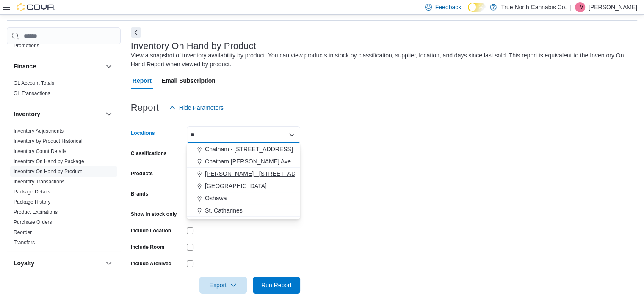 This screenshot has width=644, height=297. Describe the element at coordinates (26, 46) in the screenshot. I see `span: Promotions` at that location.